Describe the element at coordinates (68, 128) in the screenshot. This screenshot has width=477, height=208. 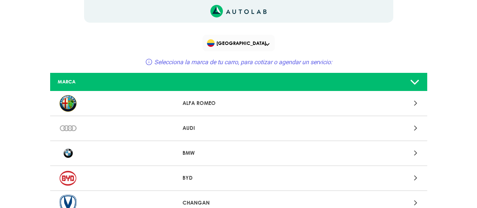
I see `img: AUDI` at that location.